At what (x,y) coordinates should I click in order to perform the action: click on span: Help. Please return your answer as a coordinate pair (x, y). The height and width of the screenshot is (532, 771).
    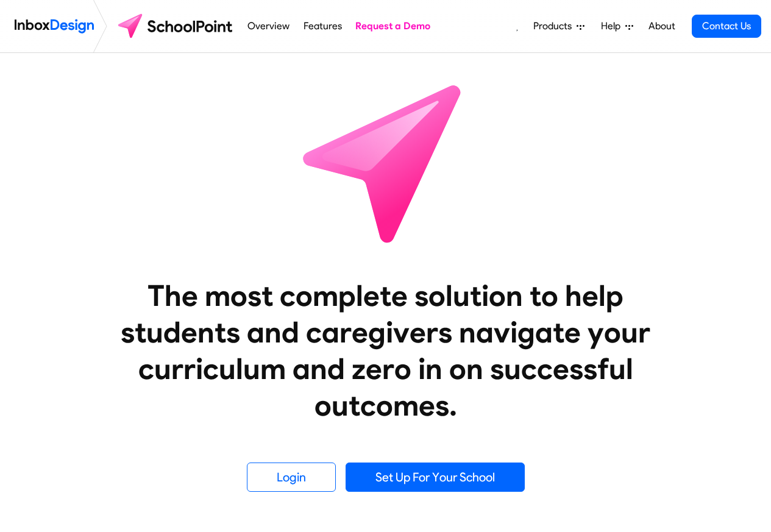
    Looking at the image, I should click on (613, 26).